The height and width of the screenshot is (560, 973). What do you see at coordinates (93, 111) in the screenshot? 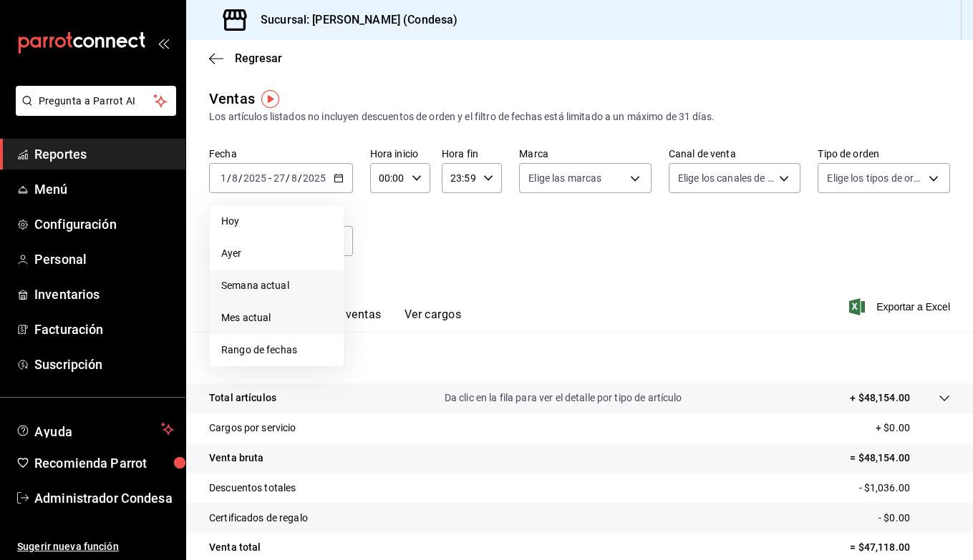
I see `a: Pregunta a Parrot AI` at bounding box center [93, 111].